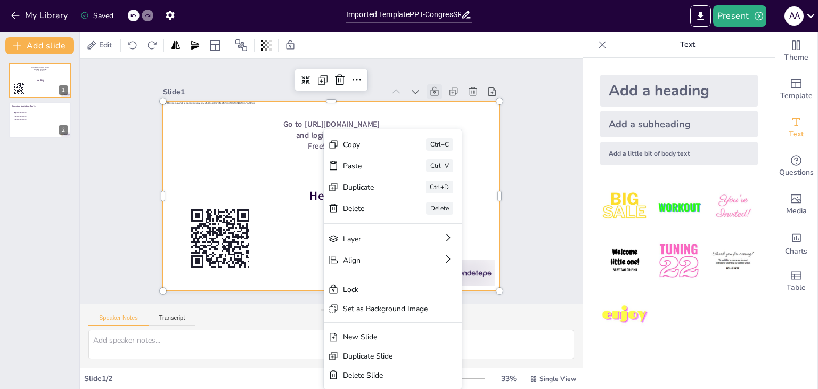  What do you see at coordinates (439, 144) in the screenshot?
I see `div: Ctrl+C` at bounding box center [439, 144].